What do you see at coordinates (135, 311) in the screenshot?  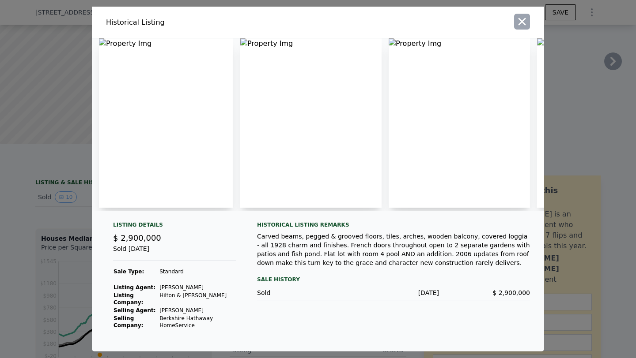 I see `strong: Selling Agent:` at bounding box center [135, 311].